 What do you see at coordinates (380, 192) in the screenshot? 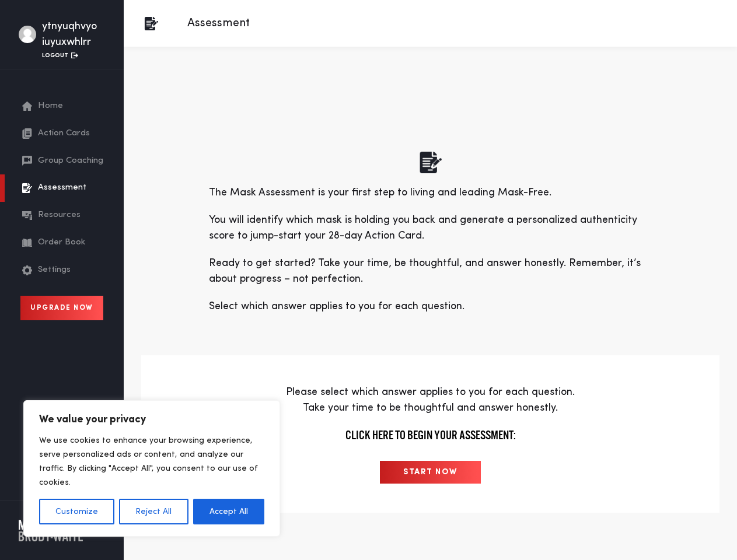
I see `span: The Mask Assessment is your first step to living and leading Mask-Free.` at bounding box center [380, 192].